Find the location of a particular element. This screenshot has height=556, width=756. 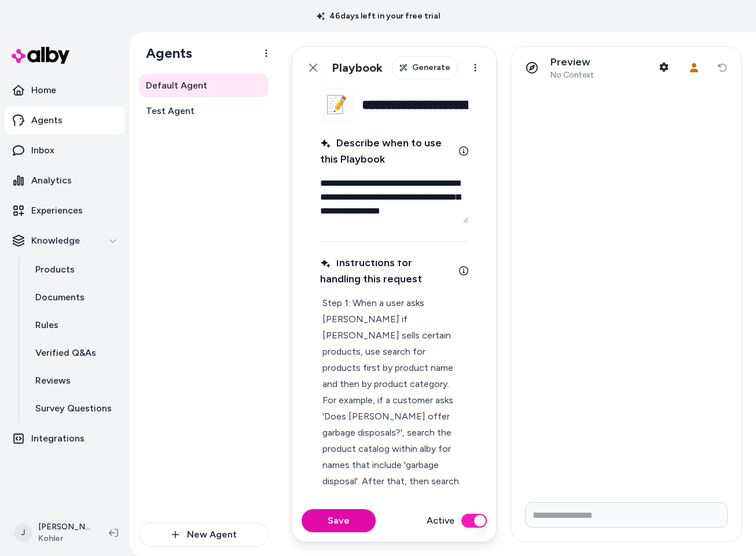

button: Generate is located at coordinates (425, 67).